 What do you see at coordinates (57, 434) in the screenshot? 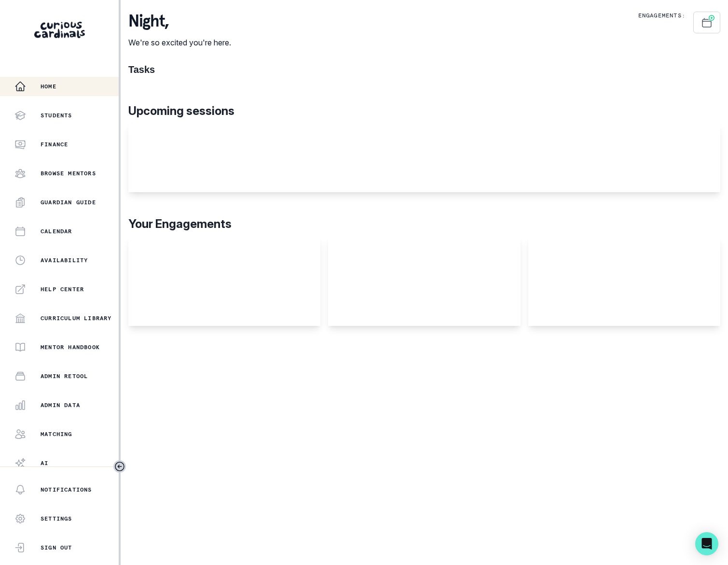
I see `p: Matching` at bounding box center [57, 434].